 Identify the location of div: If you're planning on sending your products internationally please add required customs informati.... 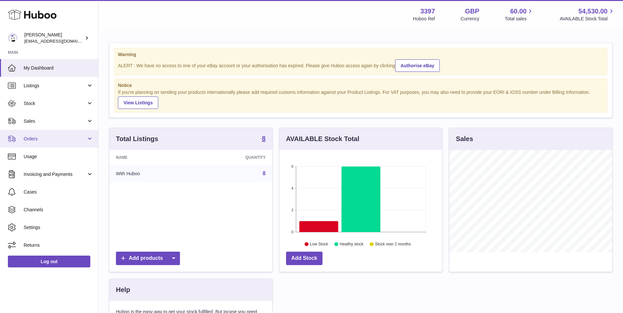
(361, 99).